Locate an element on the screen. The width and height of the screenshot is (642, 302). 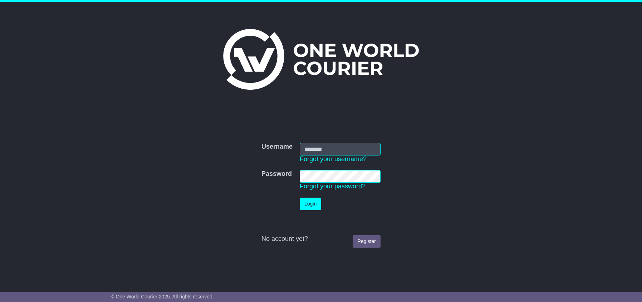
button: Login is located at coordinates (310, 204).